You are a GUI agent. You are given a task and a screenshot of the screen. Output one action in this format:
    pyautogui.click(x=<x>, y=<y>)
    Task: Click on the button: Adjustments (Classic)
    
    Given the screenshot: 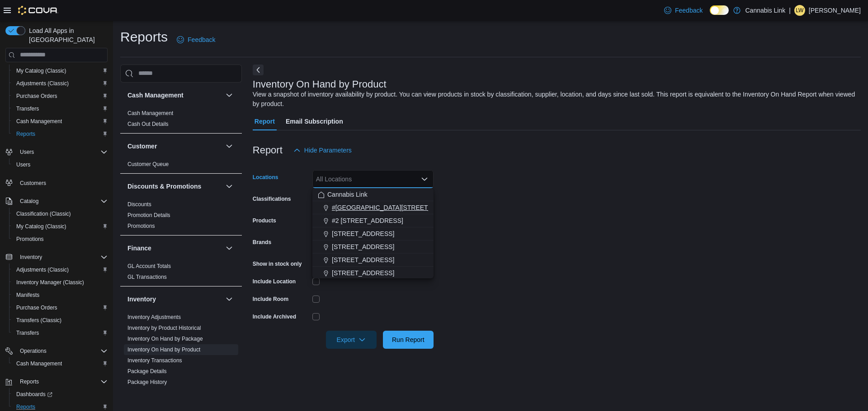 What is the action you would take?
    pyautogui.click(x=60, y=270)
    